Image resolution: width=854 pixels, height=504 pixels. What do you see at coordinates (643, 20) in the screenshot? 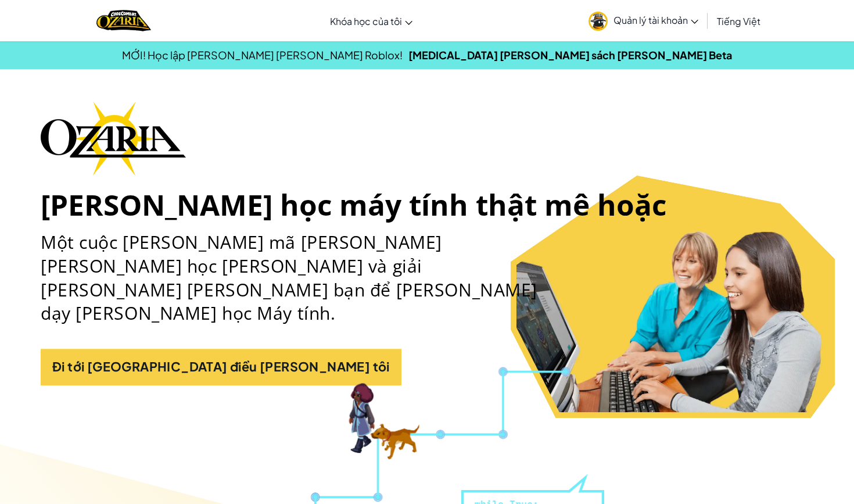
I see `a: Quản lý tài khoản` at bounding box center [643, 20].